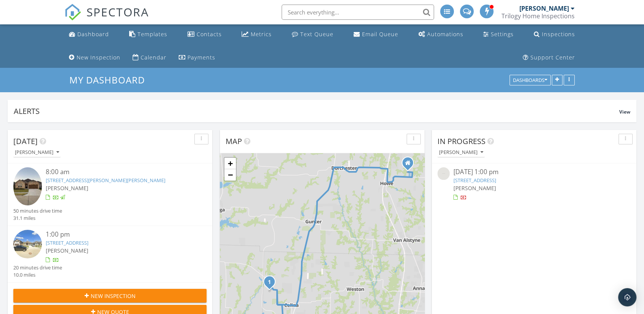 This screenshot has width=644, height=314. What do you see at coordinates (261, 34) in the screenshot?
I see `div: Metrics` at bounding box center [261, 34].